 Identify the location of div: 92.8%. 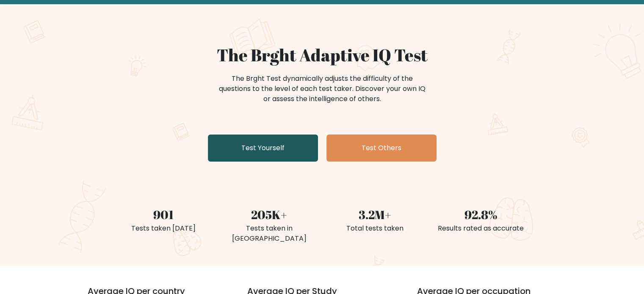
(481, 214).